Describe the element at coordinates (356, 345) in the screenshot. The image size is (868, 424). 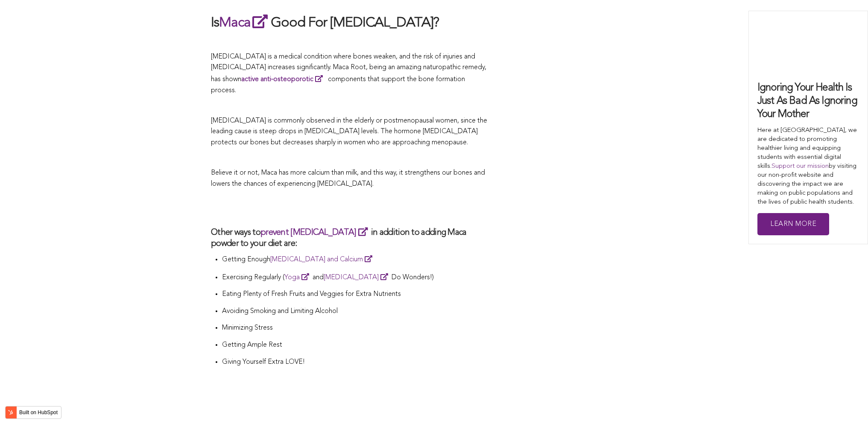
I see `p: Getting Ample Rest` at that location.